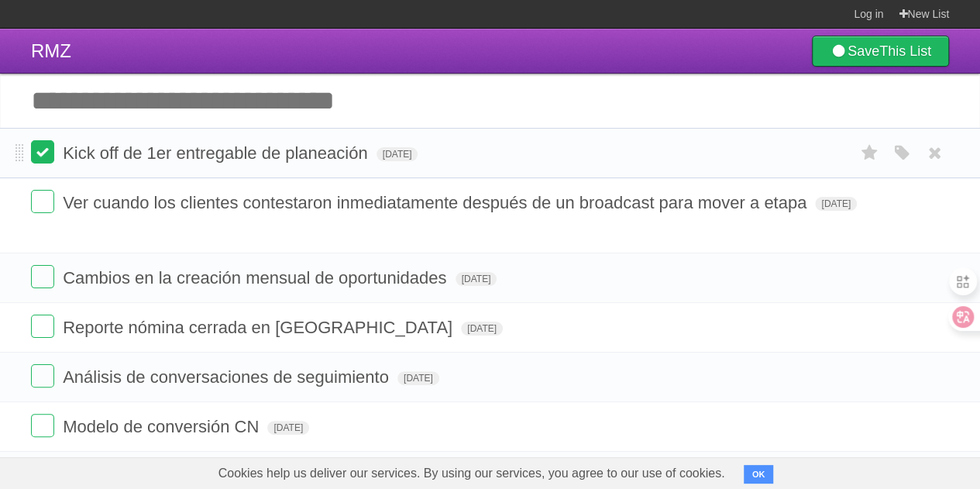 This screenshot has width=980, height=489. What do you see at coordinates (256, 278) in the screenshot?
I see `span: Cambios en la creación mensual de oportunidades` at bounding box center [256, 278].